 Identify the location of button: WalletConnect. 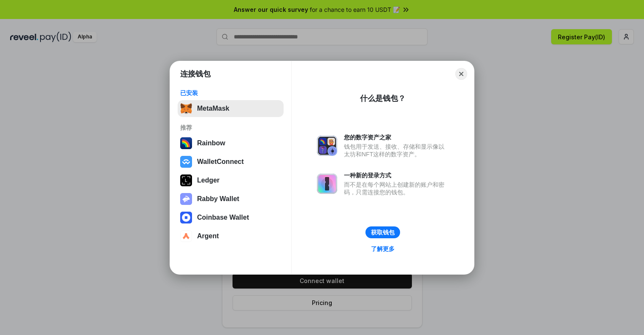
(230, 162).